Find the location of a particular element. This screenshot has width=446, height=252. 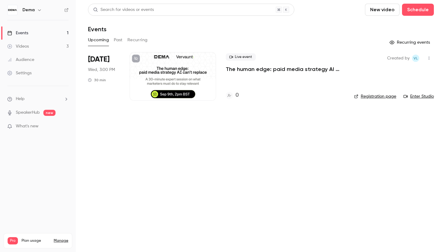

span: Plan usage is located at coordinates (36, 241).